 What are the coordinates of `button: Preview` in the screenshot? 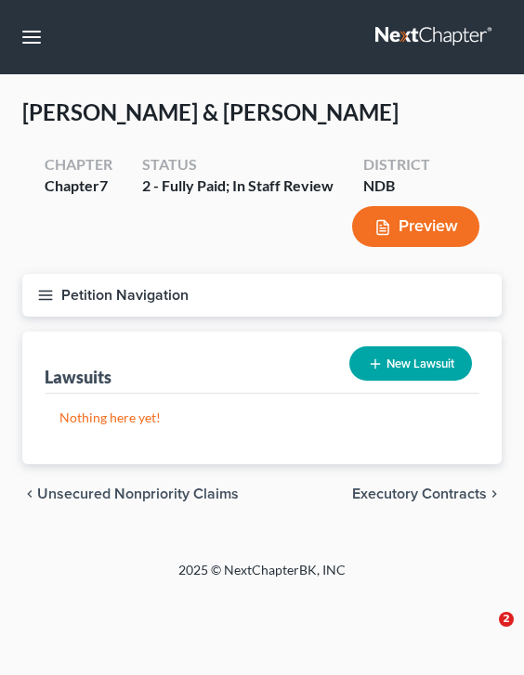 It's located at (415, 227).